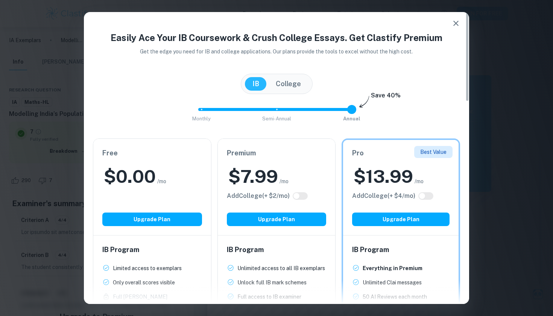 Image resolution: width=553 pixels, height=316 pixels. What do you see at coordinates (256, 84) in the screenshot?
I see `button: IB` at bounding box center [256, 84].